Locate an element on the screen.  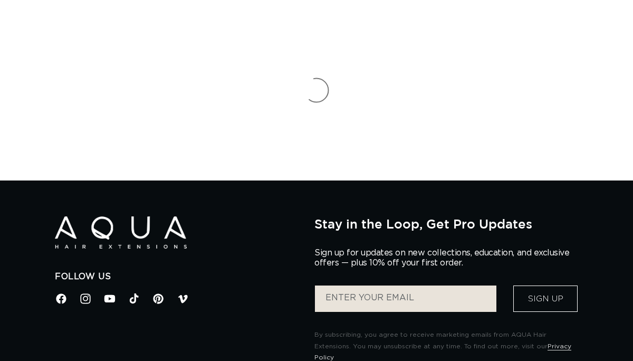
h2: Stay in the Loop, Get Pro Updates is located at coordinates (447, 224).